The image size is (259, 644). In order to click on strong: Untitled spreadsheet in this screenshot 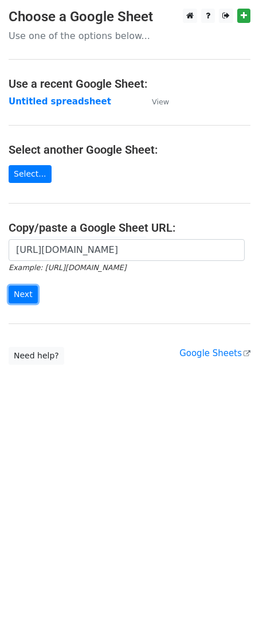, I will do `click(59, 101)`.